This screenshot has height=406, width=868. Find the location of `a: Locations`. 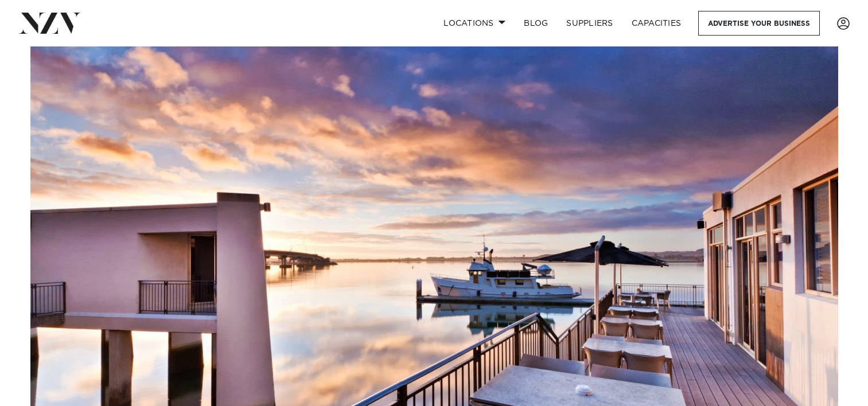

a: Locations is located at coordinates (474, 23).